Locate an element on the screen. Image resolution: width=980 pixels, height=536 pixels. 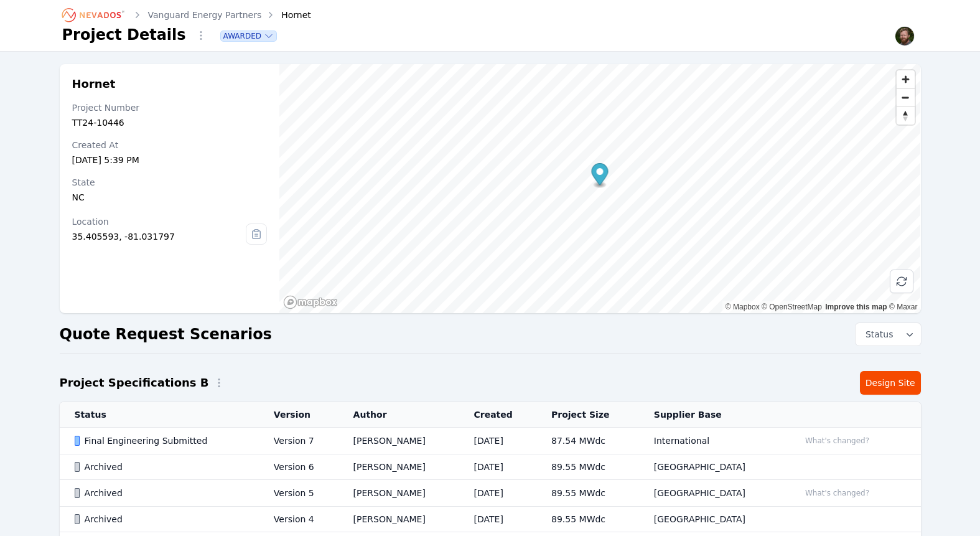
span: Status is located at coordinates (877, 335).